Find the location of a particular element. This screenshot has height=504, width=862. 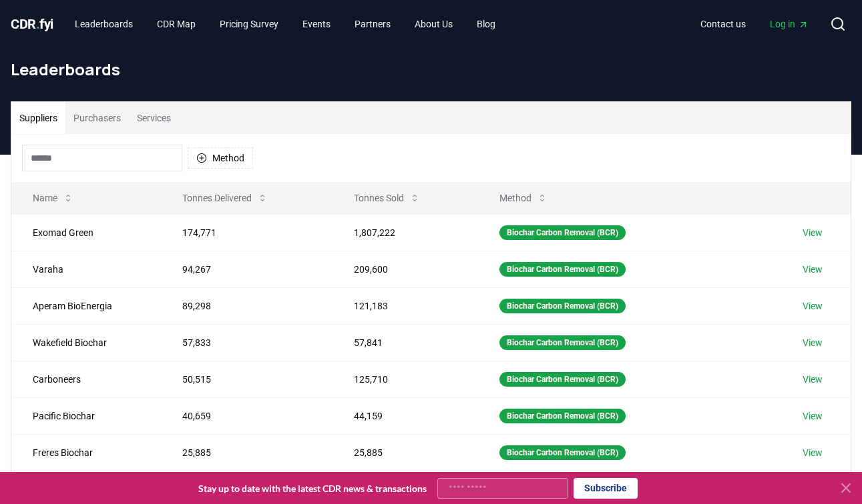

td: 94,267 is located at coordinates (246, 269).